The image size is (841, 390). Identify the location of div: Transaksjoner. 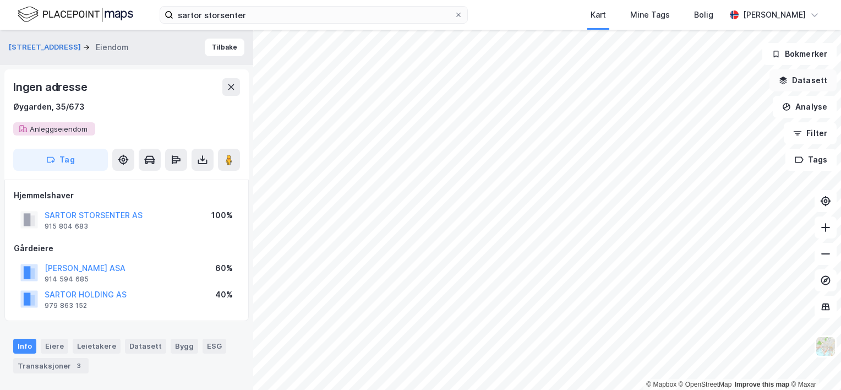
(51, 366).